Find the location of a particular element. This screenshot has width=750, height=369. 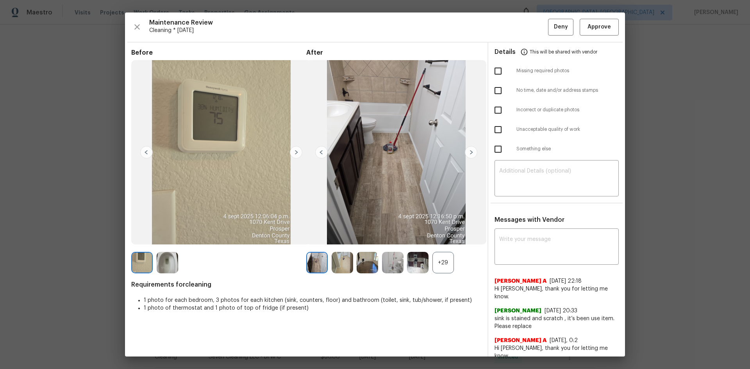

div: Unacceptable quality of work is located at coordinates (557, 130).